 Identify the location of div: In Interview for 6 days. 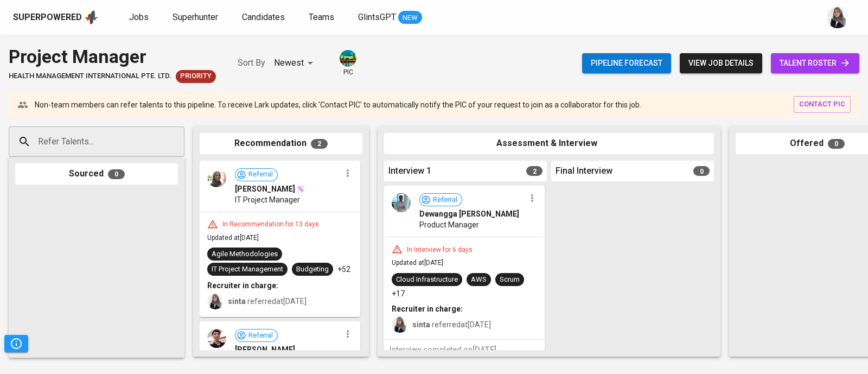
(439, 249).